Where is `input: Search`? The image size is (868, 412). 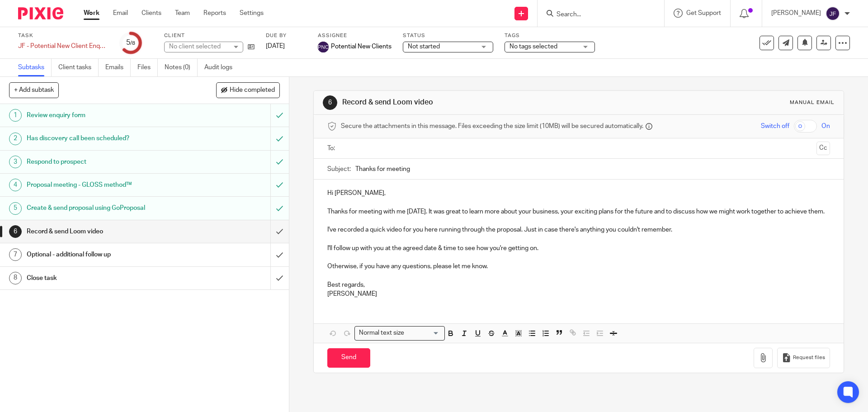
input: Search is located at coordinates (596, 15).